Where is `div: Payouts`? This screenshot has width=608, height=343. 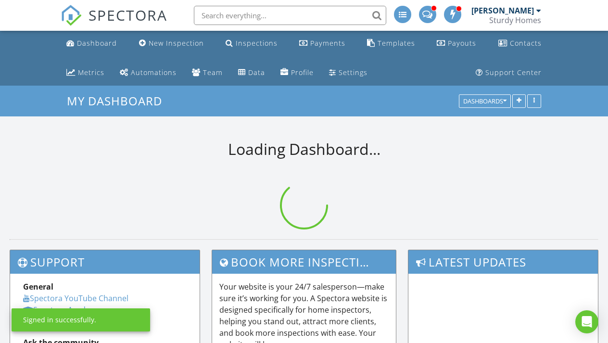 div: Payouts is located at coordinates (462, 43).